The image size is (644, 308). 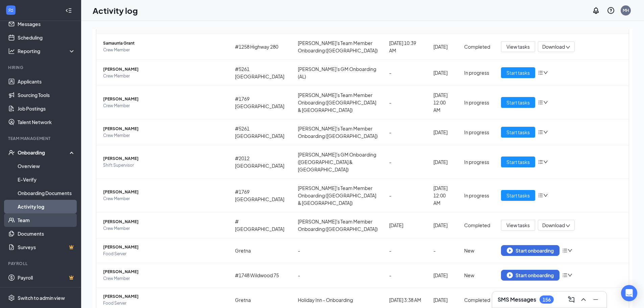 I want to click on div: Onboarding, so click(x=43, y=152).